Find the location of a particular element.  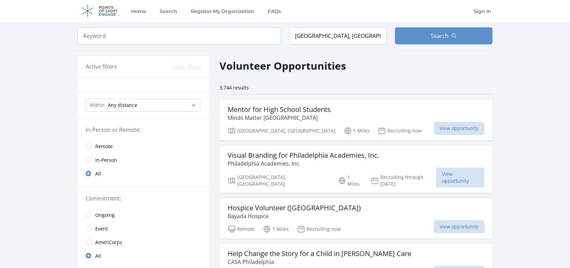

p: CASA Philadelphia is located at coordinates (320, 262).